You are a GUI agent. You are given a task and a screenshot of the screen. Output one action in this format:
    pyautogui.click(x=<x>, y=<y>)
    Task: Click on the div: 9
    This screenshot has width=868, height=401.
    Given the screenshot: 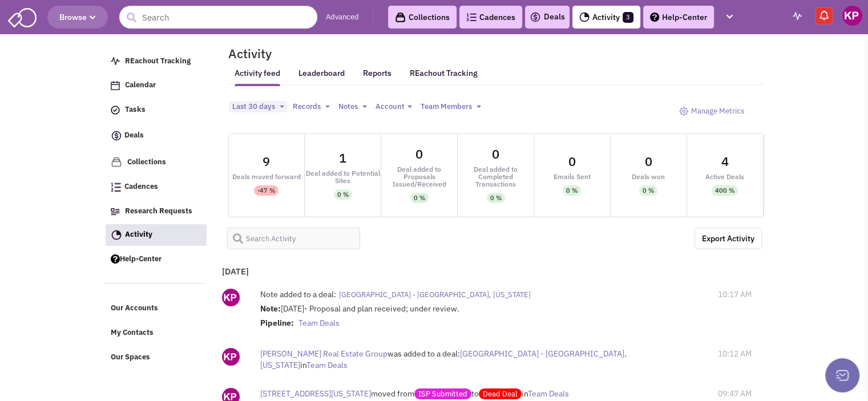 What is the action you would take?
    pyautogui.click(x=266, y=162)
    